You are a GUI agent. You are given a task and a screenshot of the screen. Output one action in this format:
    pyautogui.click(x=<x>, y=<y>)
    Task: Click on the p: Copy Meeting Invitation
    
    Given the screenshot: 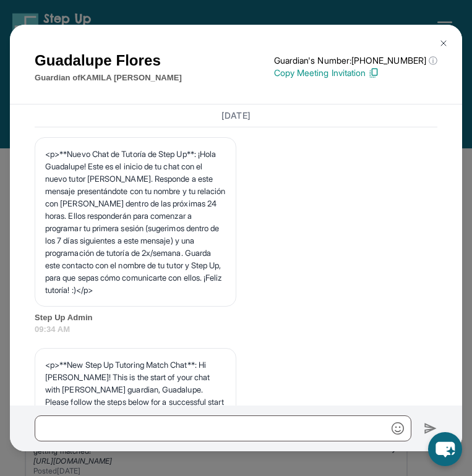 What is the action you would take?
    pyautogui.click(x=356, y=73)
    